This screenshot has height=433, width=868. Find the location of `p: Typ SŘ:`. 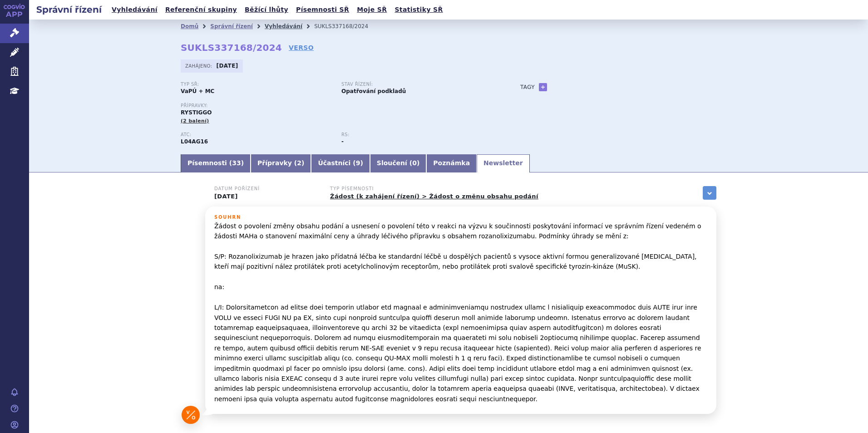

p: Typ SŘ: is located at coordinates (256, 84).